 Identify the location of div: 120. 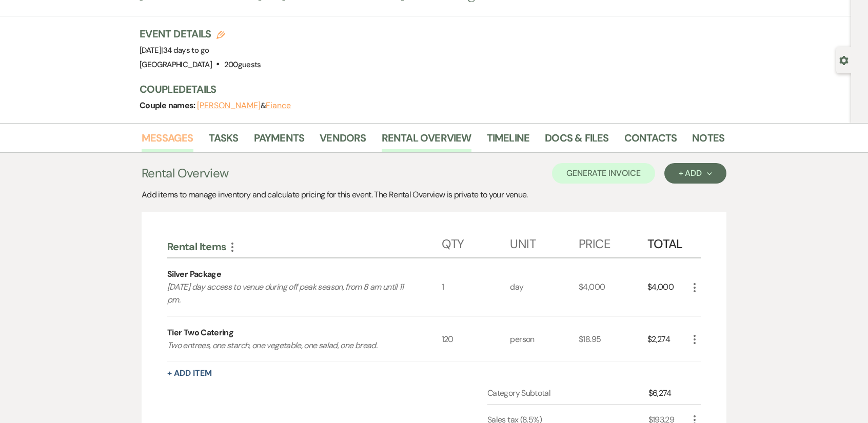
(476, 339).